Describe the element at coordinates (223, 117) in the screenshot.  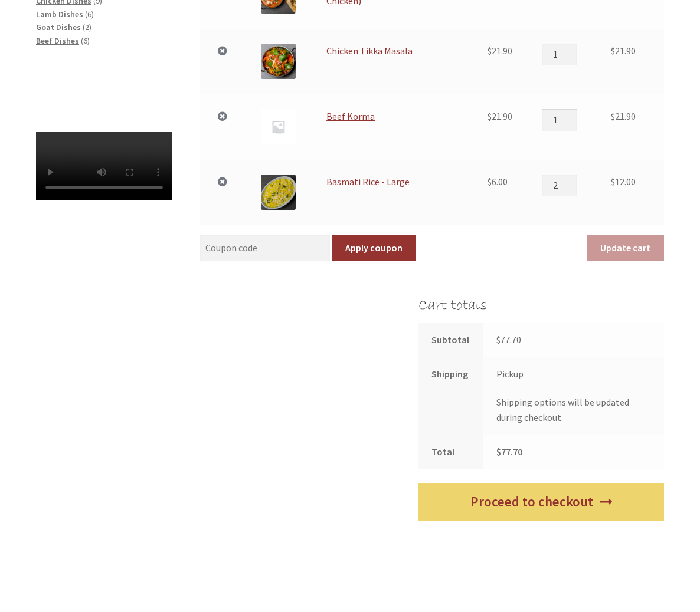
I see `a: Remove Beef Korma from cart` at that location.